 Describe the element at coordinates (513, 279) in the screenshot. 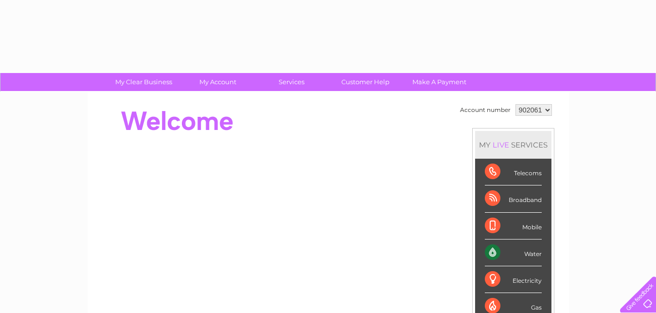

I see `div: Electricity` at that location.